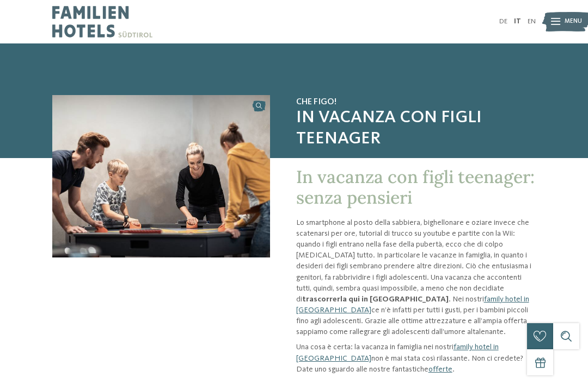 The image size is (588, 384). Describe the element at coordinates (415, 128) in the screenshot. I see `span: In vacanza con figli teenager` at that location.